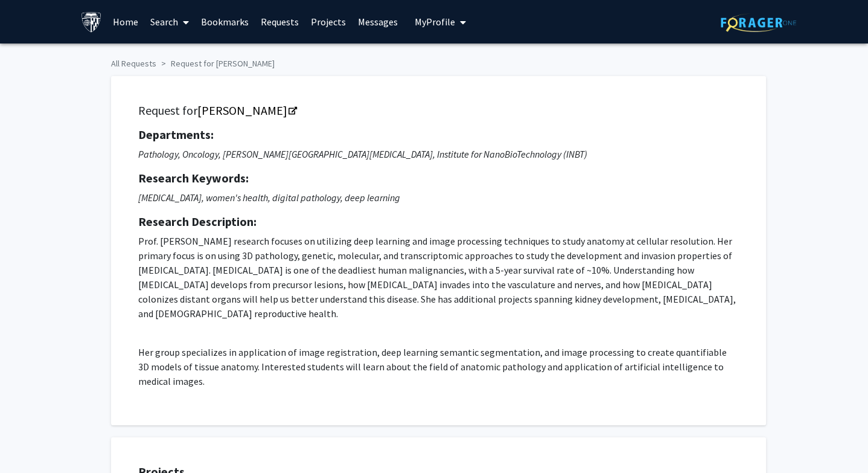 The image size is (868, 473). What do you see at coordinates (225, 22) in the screenshot?
I see `a: Bookmarks` at bounding box center [225, 22].